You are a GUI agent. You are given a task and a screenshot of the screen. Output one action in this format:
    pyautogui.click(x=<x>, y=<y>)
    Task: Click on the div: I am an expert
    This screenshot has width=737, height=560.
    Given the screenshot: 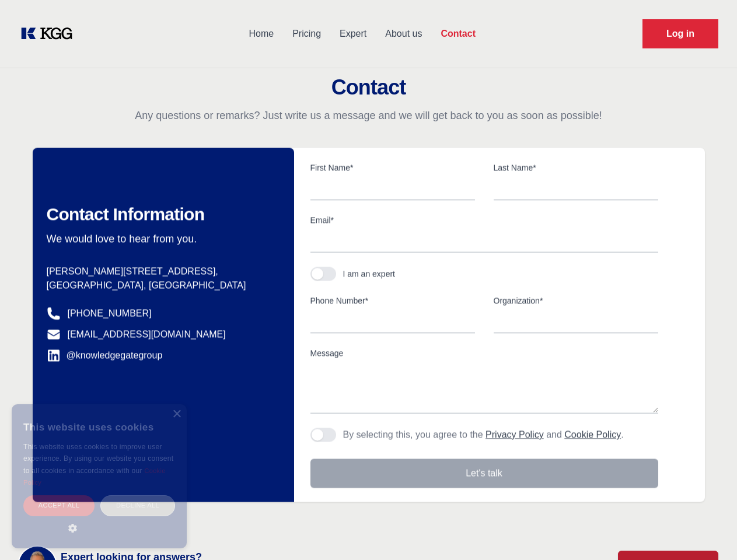 What is the action you would take?
    pyautogui.click(x=369, y=274)
    